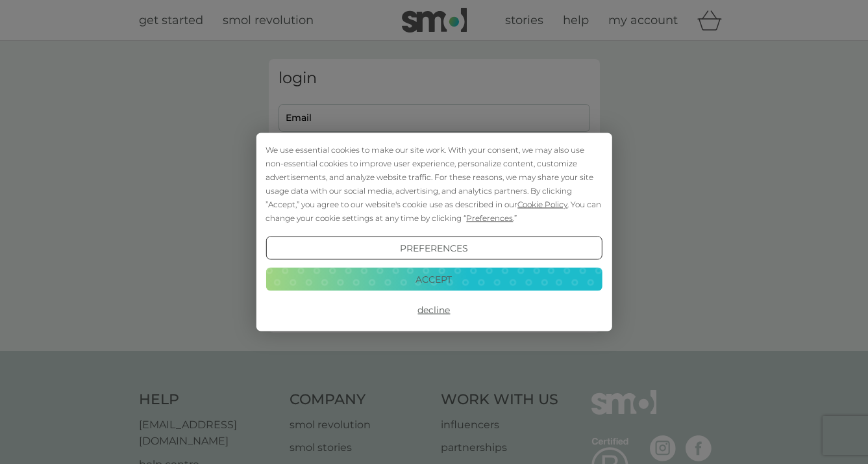 Image resolution: width=868 pixels, height=464 pixels. Describe the element at coordinates (542, 204) in the screenshot. I see `span: Cookie Policy` at that location.